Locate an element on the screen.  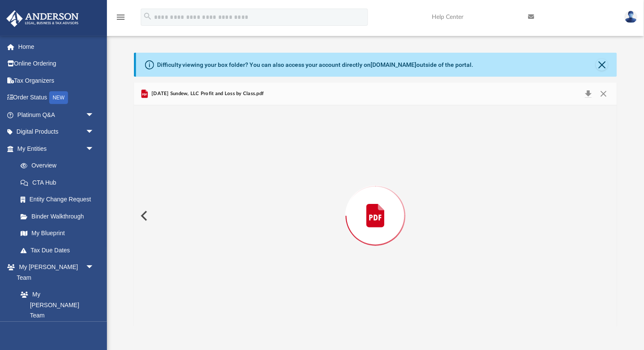
a: Overview is located at coordinates (60, 166).